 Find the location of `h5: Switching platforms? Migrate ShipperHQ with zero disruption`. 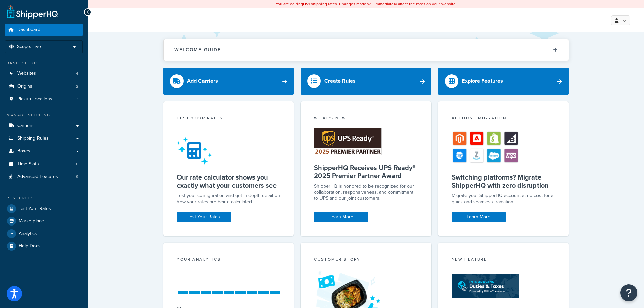

h5: Switching platforms? Migrate ShipperHQ with zero disruption is located at coordinates (503, 181).